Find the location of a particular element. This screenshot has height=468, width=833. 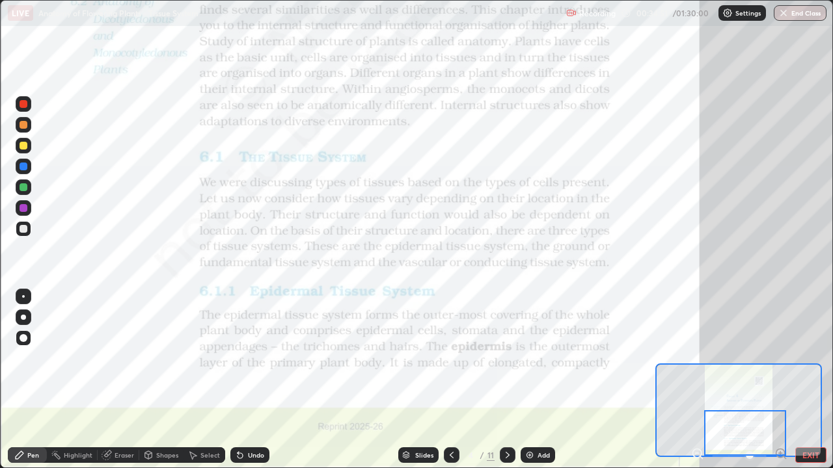

div: Slides is located at coordinates (424, 455).